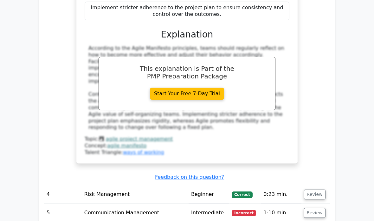  What do you see at coordinates (187, 139) in the screenshot?
I see `div: Topic:` at bounding box center [187, 139].